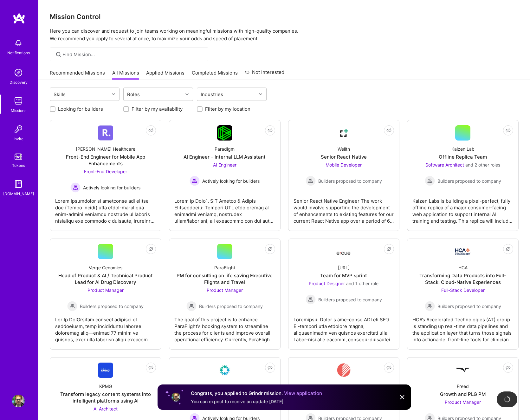 Image resolution: width=530 pixels, height=420 pixels. What do you see at coordinates (176, 397) in the screenshot?
I see `img: User profile` at bounding box center [176, 397].